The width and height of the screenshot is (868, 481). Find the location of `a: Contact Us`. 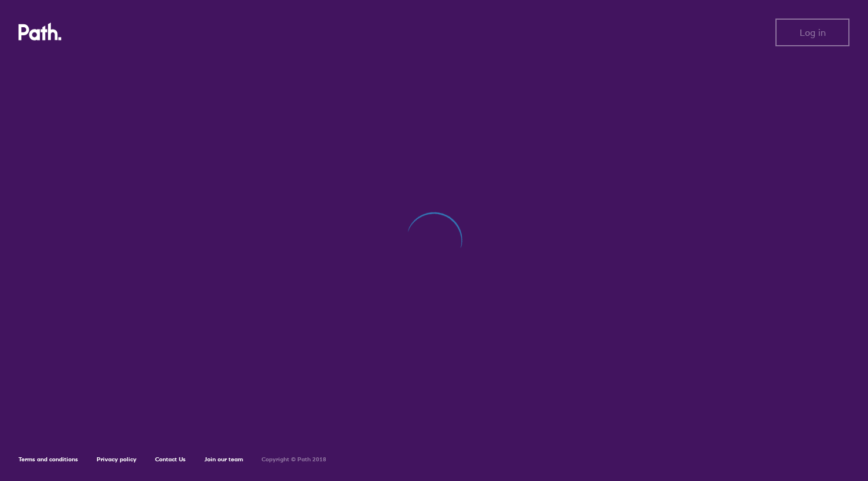

a: Contact Us is located at coordinates (170, 459).